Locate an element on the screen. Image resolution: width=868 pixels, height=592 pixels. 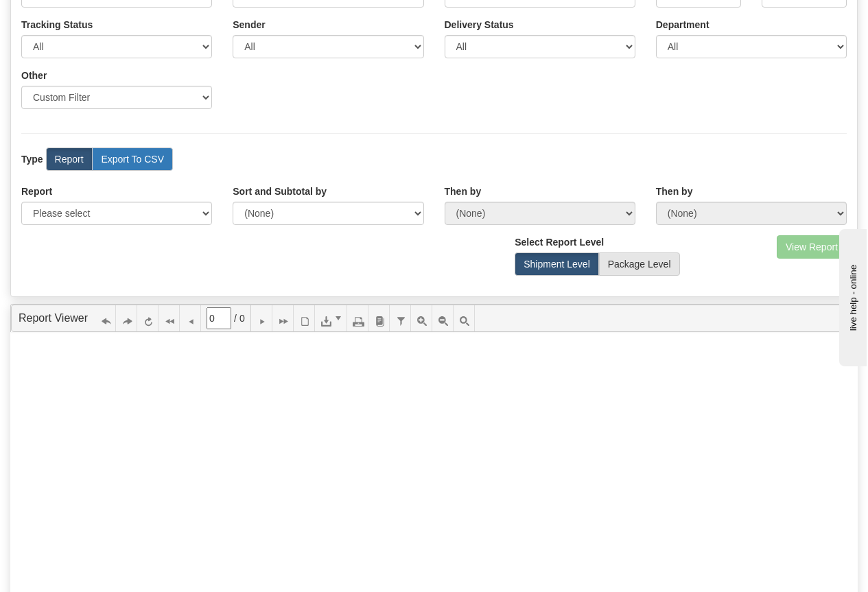
button: View Report is located at coordinates (811, 247).